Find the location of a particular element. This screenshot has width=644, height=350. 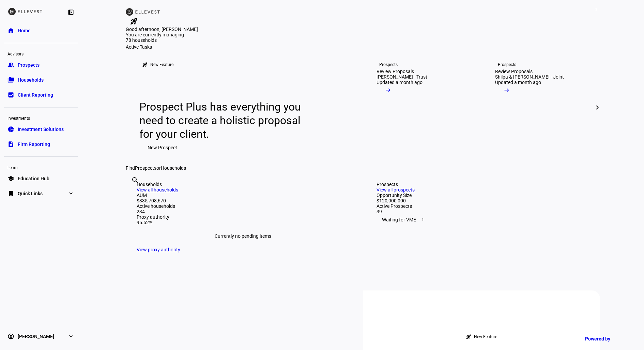

eth-mat-symbol: bookmark is located at coordinates (11, 194).